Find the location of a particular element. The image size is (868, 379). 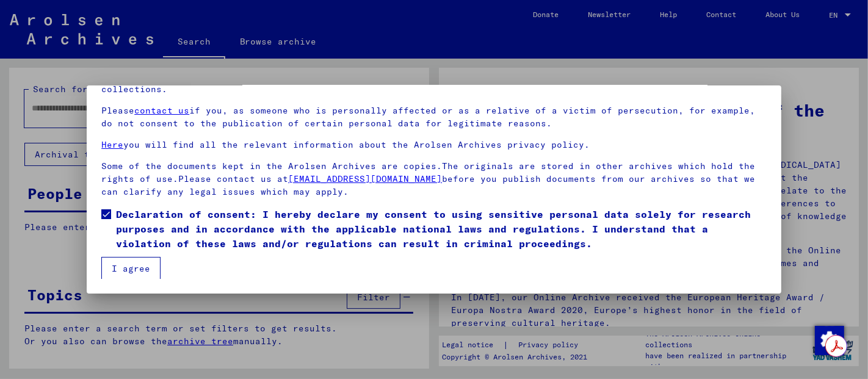

a: contact us is located at coordinates (162, 111).